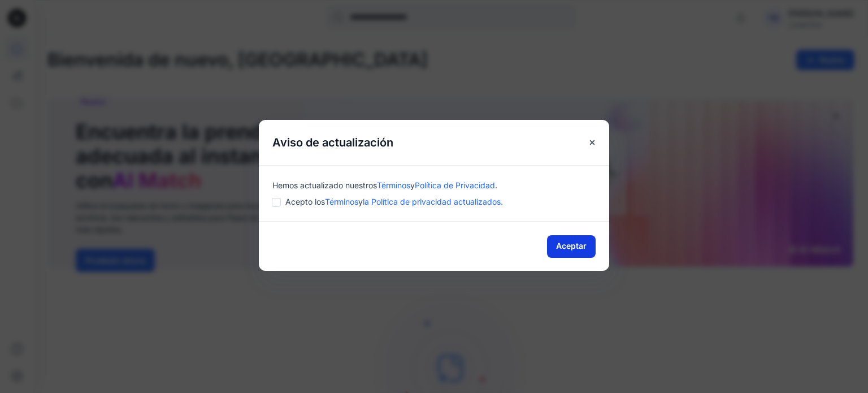 The height and width of the screenshot is (393, 868). I want to click on font: Aceptar, so click(572, 246).